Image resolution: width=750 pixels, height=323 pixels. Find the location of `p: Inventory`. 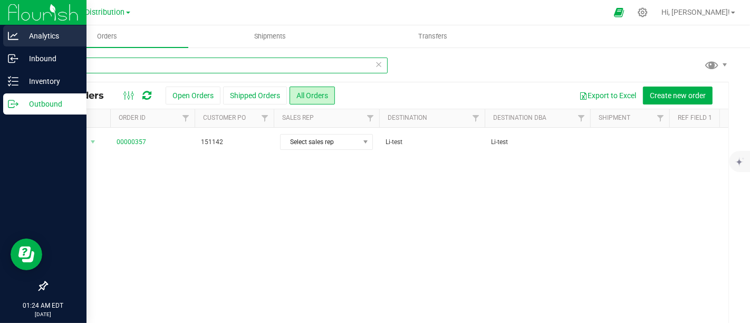

p: Inventory is located at coordinates (50, 81).